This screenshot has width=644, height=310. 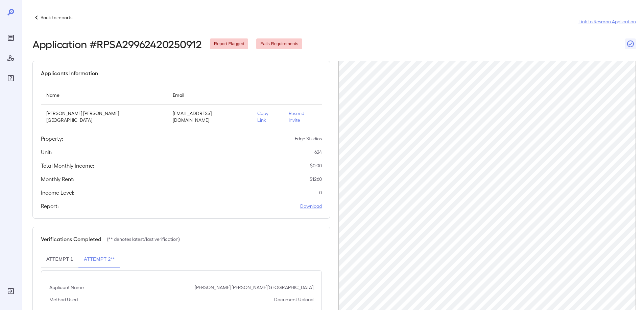 What do you see at coordinates (11, 38) in the screenshot?
I see `div: Reports` at bounding box center [11, 38].